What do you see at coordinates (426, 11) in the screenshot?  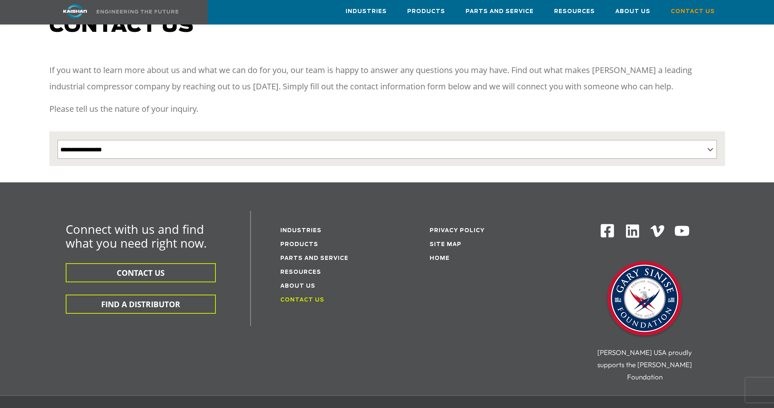 I see `span: Products` at bounding box center [426, 11].